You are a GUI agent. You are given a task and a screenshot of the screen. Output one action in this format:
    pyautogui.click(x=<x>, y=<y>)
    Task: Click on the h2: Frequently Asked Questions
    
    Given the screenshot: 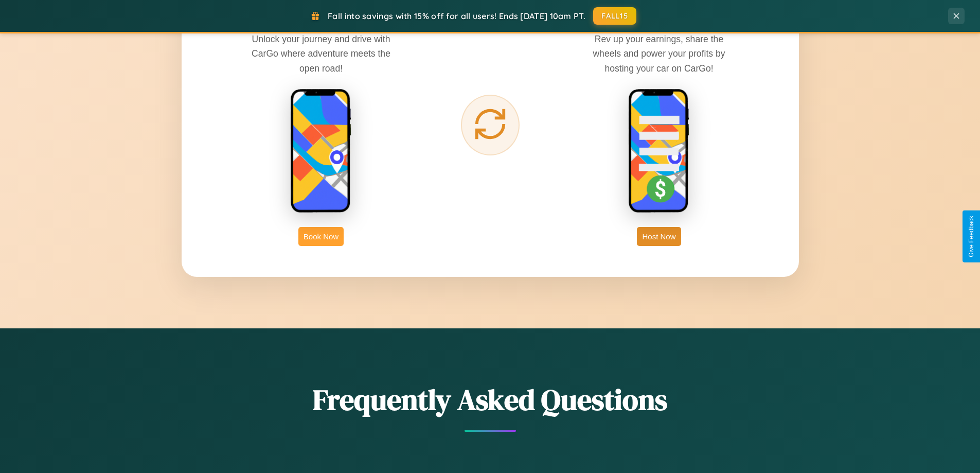 What is the action you would take?
    pyautogui.click(x=490, y=399)
    